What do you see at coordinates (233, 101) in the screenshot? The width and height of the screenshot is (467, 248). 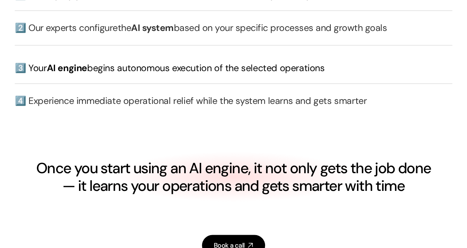 I see `h3: 4️⃣ Experience immediate operational relief while the system learns and gets smarter` at bounding box center [233, 101].